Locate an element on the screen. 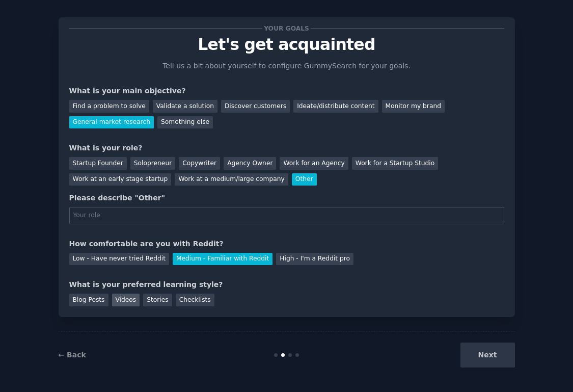 The image size is (573, 392). div: General market research is located at coordinates (112, 122).